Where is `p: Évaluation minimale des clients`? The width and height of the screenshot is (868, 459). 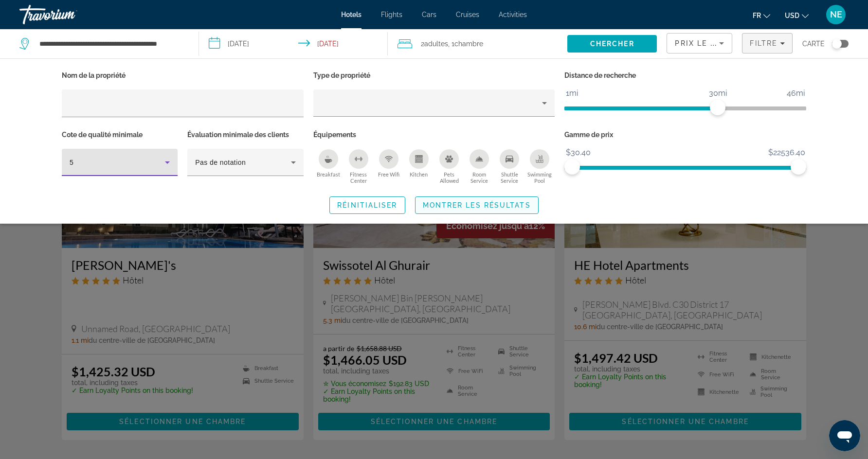 p: Évaluation minimale des clients is located at coordinates (245, 134).